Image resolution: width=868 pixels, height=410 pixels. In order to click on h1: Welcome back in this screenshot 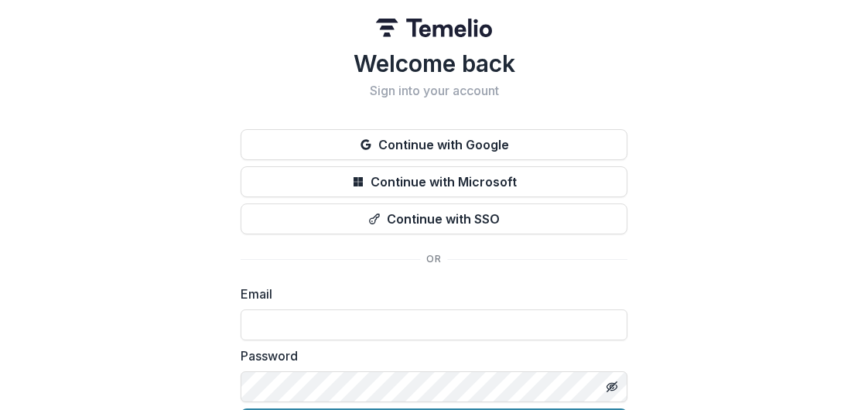, I will do `click(434, 64)`.